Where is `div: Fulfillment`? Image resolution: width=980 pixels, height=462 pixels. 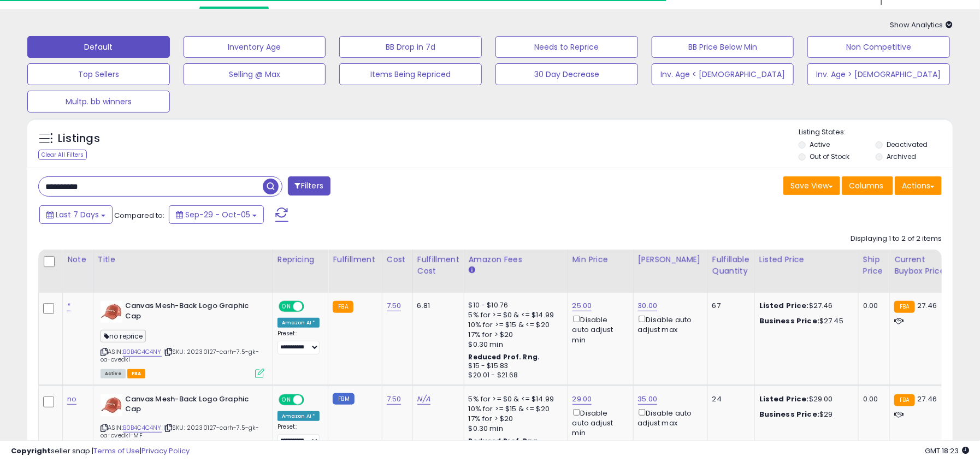 div: Fulfillment is located at coordinates (354, 259).